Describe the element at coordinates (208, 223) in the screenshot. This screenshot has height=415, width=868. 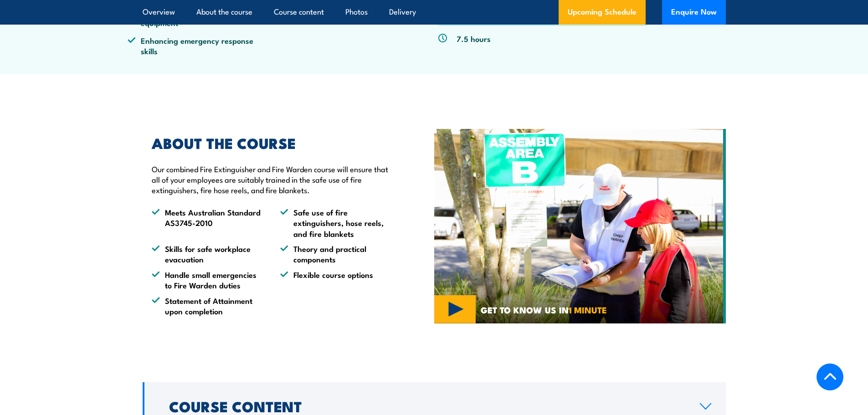
I see `li: Meets Australian Standard AS3745-2010` at that location.